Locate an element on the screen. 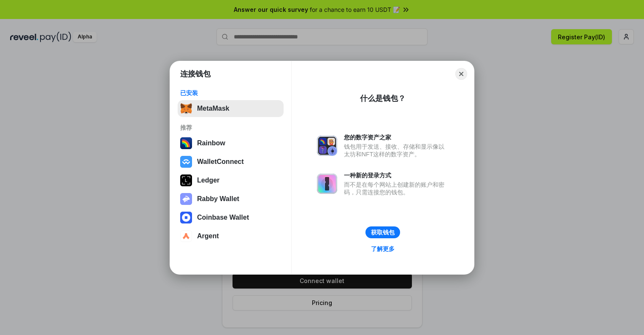 Image resolution: width=644 pixels, height=335 pixels. button: Rainbow is located at coordinates (231, 143).